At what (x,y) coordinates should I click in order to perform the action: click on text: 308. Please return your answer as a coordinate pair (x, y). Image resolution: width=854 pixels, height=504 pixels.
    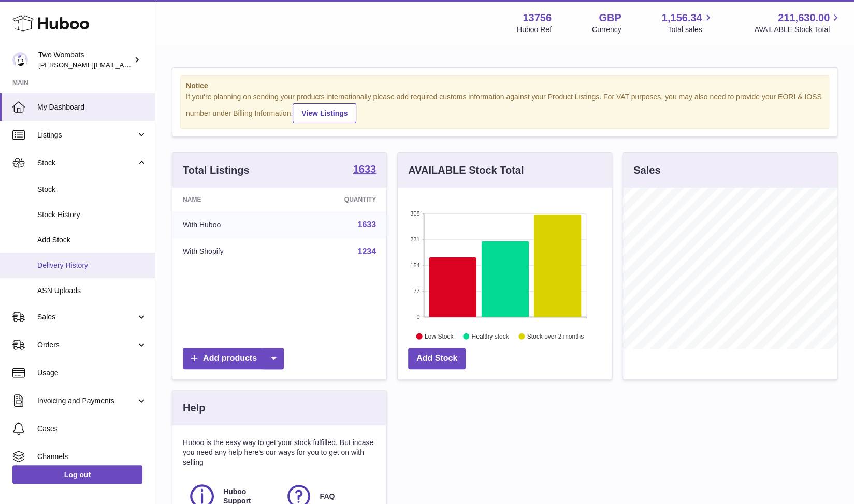
    Looking at the image, I should click on (414, 214).